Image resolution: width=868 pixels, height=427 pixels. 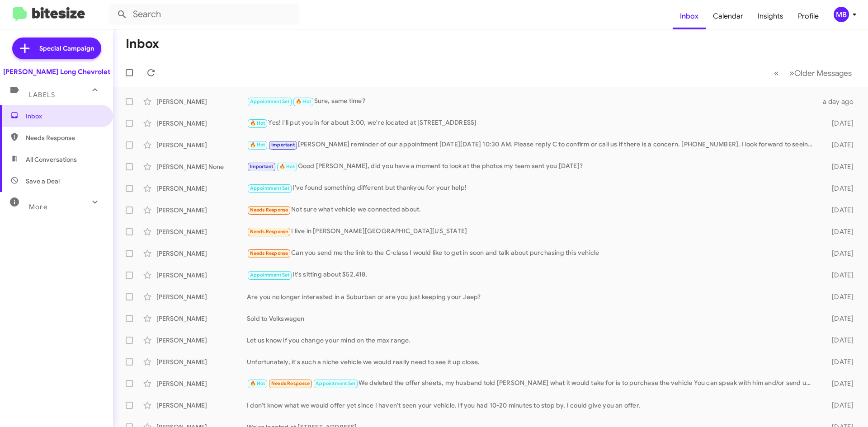 I want to click on a: Special Campaign, so click(x=57, y=48).